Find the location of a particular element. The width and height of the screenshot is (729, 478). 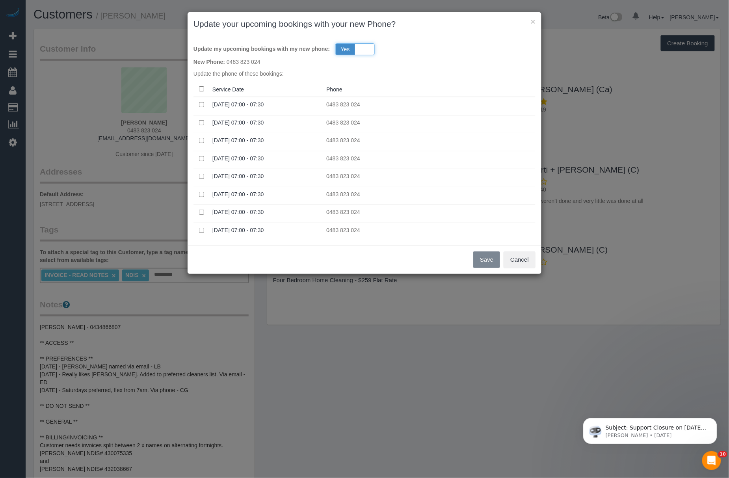

th: Service Date is located at coordinates (266, 89).